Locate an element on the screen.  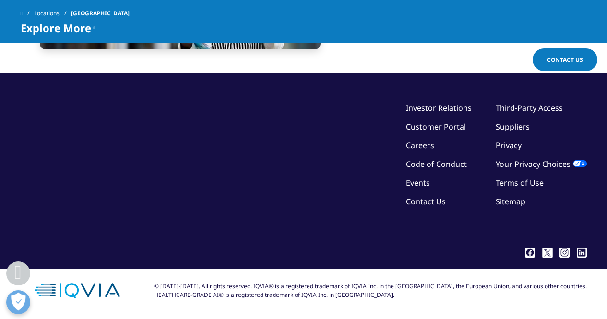
span: Contact Us is located at coordinates (565, 59).